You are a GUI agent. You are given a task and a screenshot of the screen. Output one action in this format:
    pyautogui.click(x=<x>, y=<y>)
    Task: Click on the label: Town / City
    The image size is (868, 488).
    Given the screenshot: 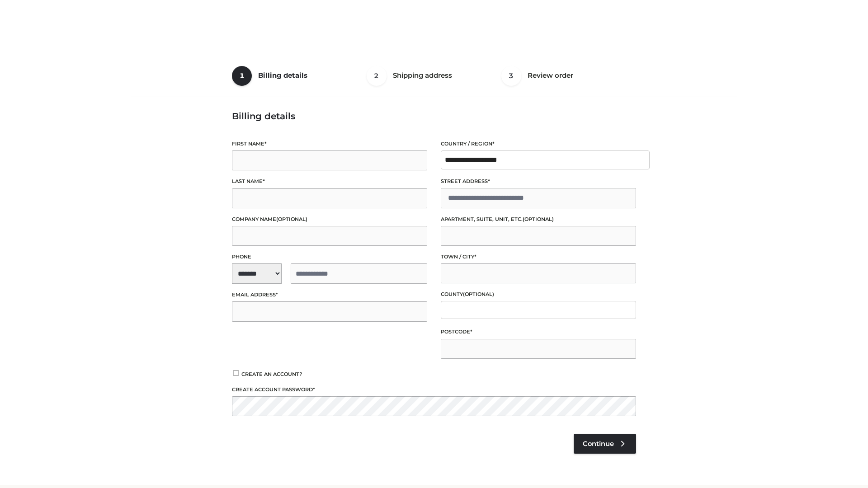 What is the action you would take?
    pyautogui.click(x=538, y=257)
    